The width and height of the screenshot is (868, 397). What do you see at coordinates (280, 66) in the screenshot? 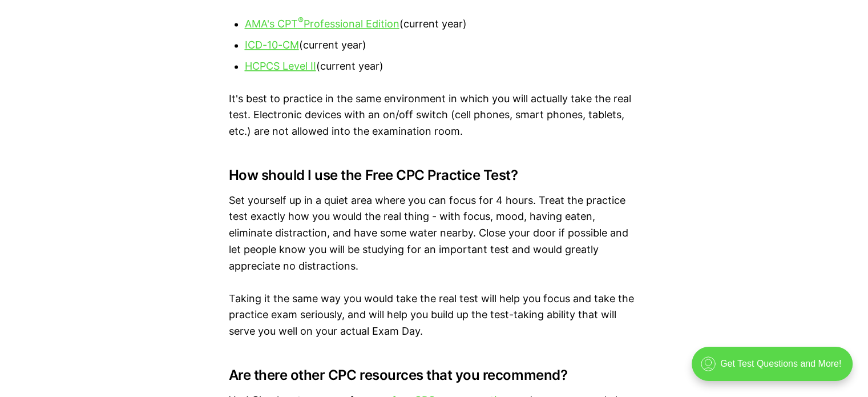
I see `a: HCPCS Level II` at bounding box center [280, 66].